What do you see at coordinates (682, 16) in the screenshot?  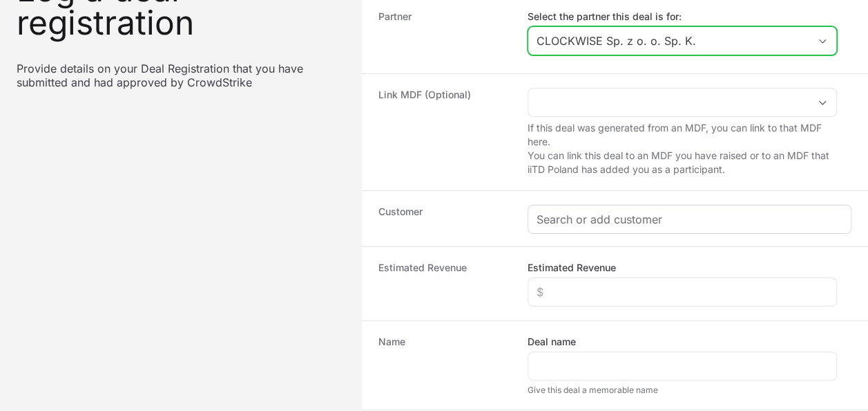 I see `label: Select the partner this deal is for:` at bounding box center [682, 16].